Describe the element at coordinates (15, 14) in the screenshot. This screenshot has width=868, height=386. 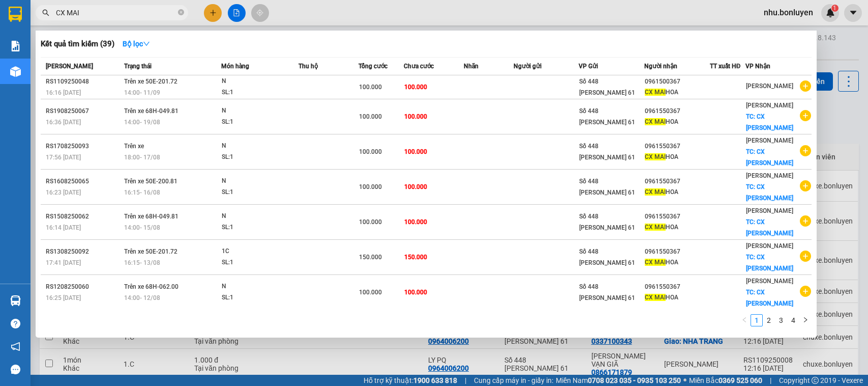
I see `img: logo-vxr` at that location.